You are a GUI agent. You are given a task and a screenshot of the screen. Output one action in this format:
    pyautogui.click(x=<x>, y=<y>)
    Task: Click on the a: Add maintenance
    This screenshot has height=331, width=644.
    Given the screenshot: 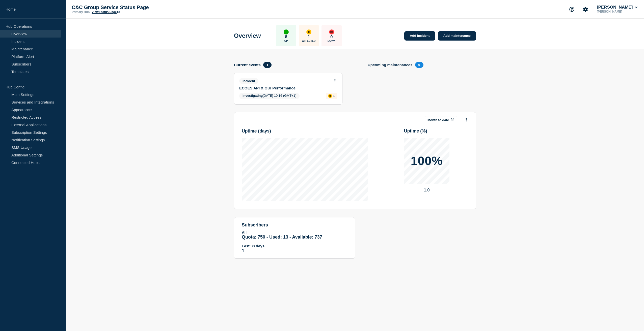 What is the action you would take?
    pyautogui.click(x=457, y=36)
    